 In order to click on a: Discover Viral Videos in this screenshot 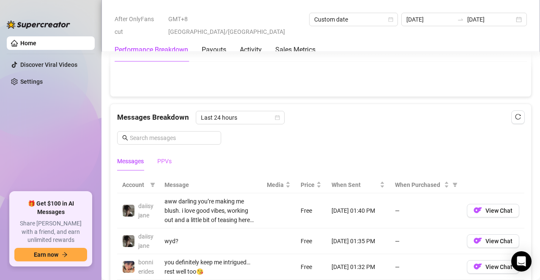, I will do `click(49, 65)`.